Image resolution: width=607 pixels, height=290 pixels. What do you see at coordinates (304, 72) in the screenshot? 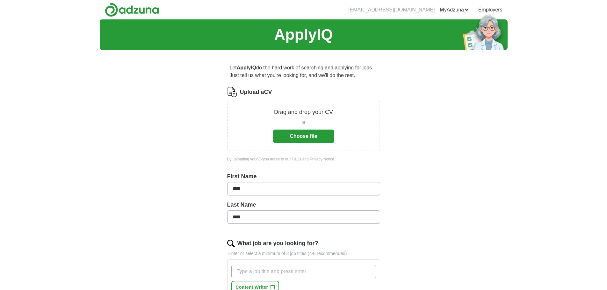
I see `p: Let do the hard work of searching and applying for jobs. Just tell us what you're looking for, an...` at bounding box center [304, 72].